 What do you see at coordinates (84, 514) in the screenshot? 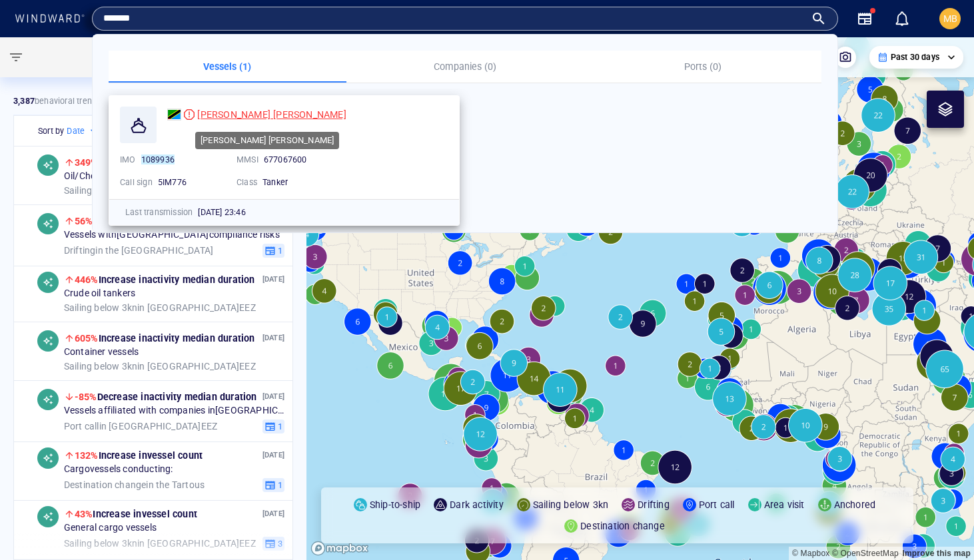
I see `span: 43%` at bounding box center [84, 514].